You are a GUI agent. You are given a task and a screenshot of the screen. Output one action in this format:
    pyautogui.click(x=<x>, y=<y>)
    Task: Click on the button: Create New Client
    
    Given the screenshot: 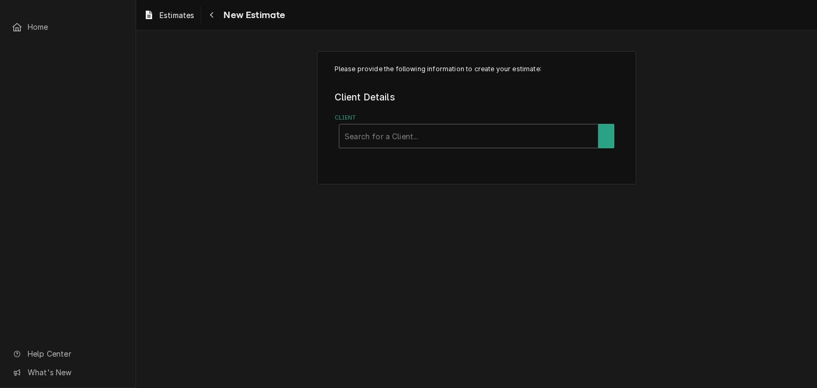 What is the action you would take?
    pyautogui.click(x=606, y=136)
    